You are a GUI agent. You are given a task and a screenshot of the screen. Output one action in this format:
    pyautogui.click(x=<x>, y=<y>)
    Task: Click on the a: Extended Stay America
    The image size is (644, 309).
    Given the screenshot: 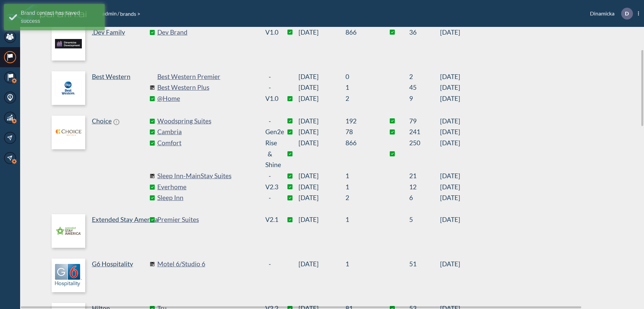 What is the action you would take?
    pyautogui.click(x=102, y=231)
    